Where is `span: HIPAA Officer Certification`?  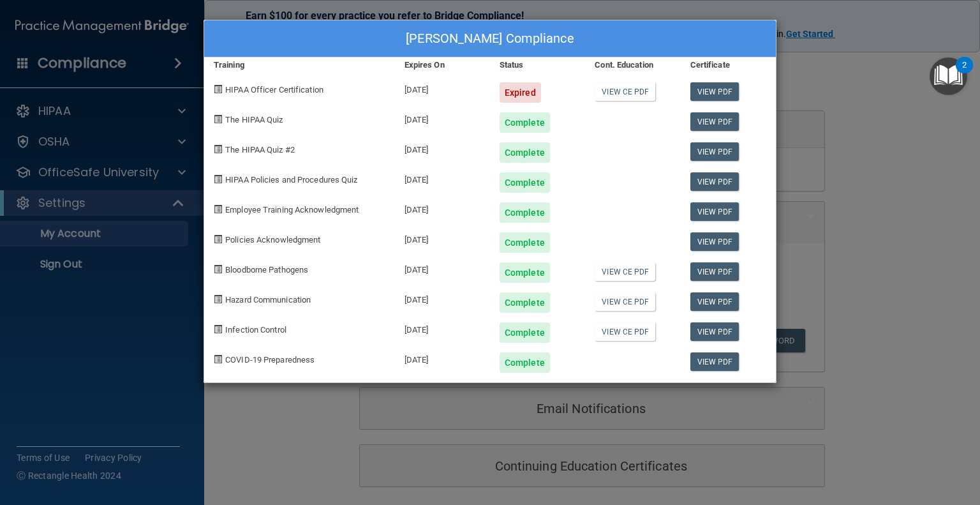 span: HIPAA Officer Certification is located at coordinates (275, 89).